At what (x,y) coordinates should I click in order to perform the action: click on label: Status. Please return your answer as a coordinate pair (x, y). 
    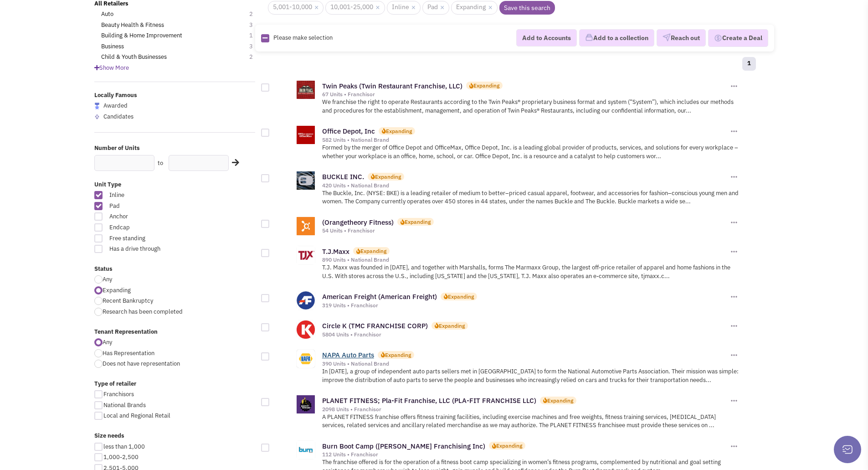
    Looking at the image, I should click on (175, 269).